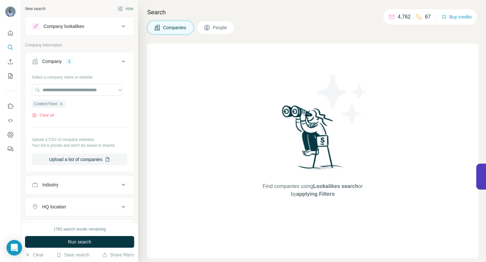 The image size is (486, 262). What do you see at coordinates (80, 26) in the screenshot?
I see `button: Company lookalikes` at bounding box center [80, 26].